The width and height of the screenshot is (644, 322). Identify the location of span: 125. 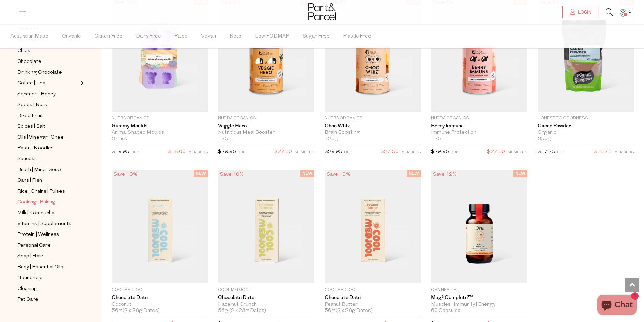
(437, 139).